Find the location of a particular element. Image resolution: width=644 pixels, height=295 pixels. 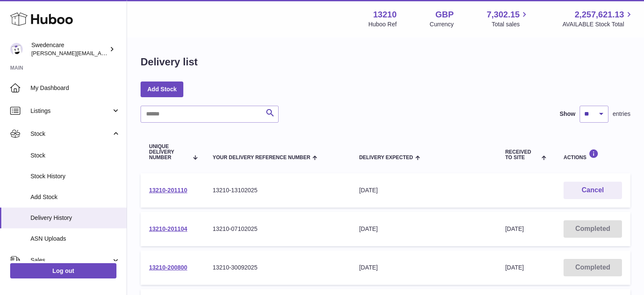

label: Show is located at coordinates (568, 114).